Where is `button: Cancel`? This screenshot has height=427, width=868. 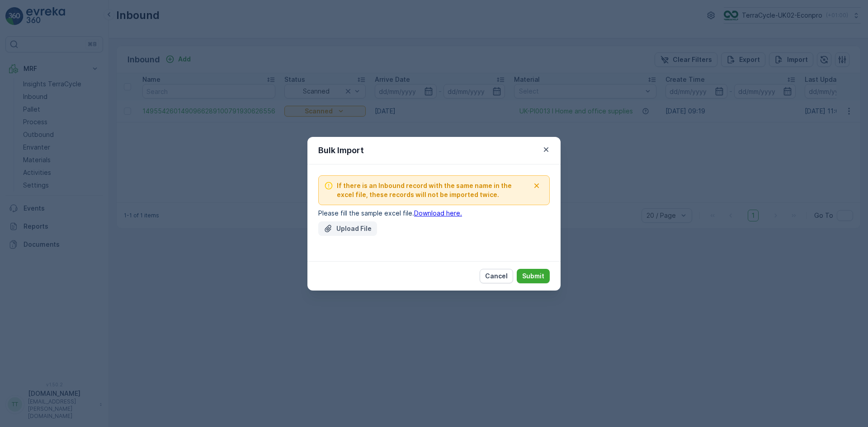
button: Cancel is located at coordinates (496, 276).